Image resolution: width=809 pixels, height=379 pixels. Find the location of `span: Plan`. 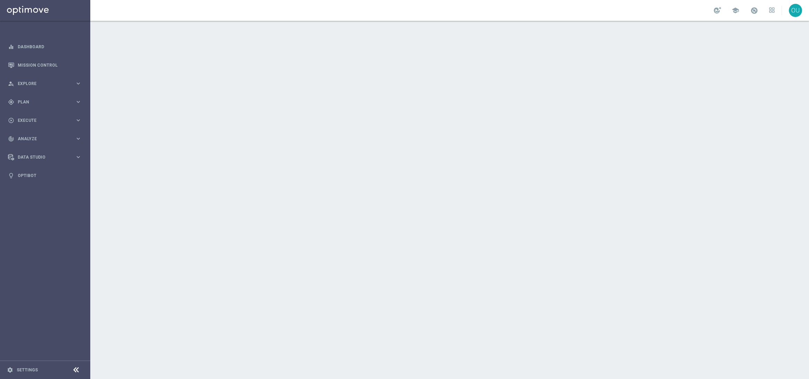

span: Plan is located at coordinates (46, 102).